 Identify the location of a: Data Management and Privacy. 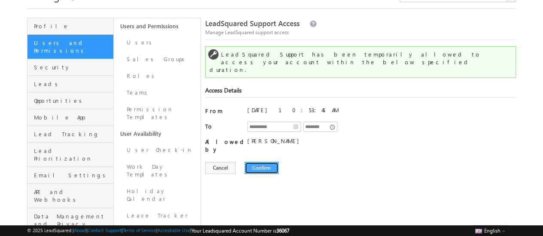
(70, 220).